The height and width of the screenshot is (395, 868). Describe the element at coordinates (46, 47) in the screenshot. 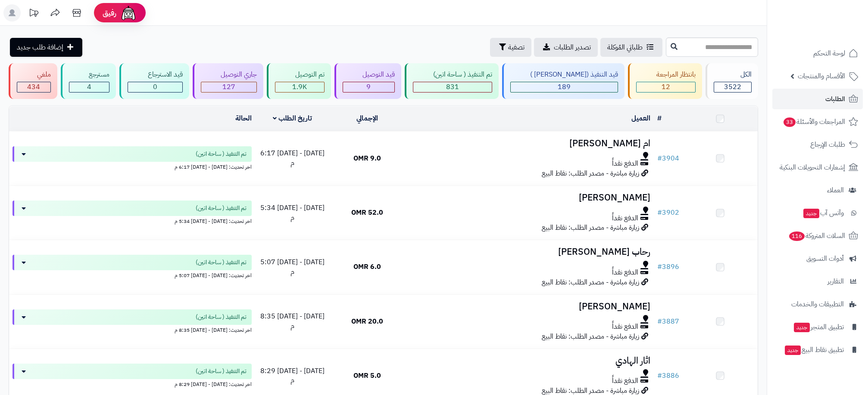

I see `a: إضافة طلب جديد` at that location.